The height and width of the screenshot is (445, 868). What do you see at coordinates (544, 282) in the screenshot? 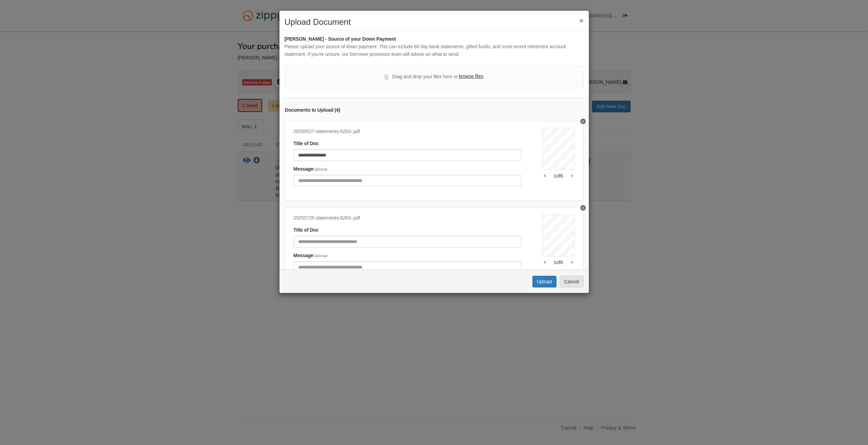
I see `button: Upload` at bounding box center [544, 282].